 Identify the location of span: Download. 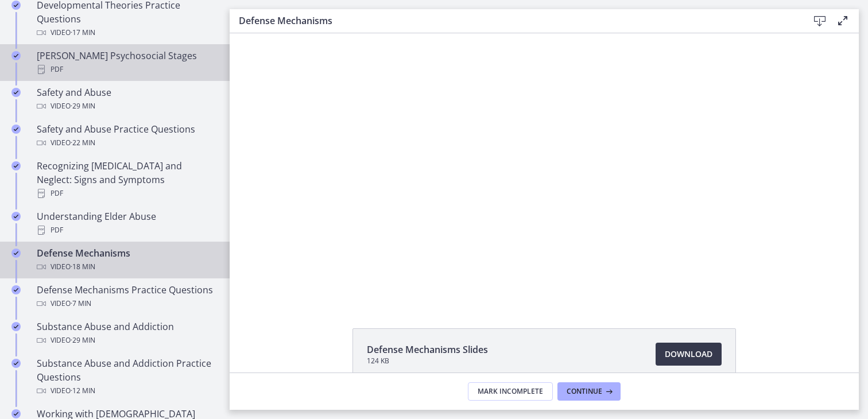
(689, 354).